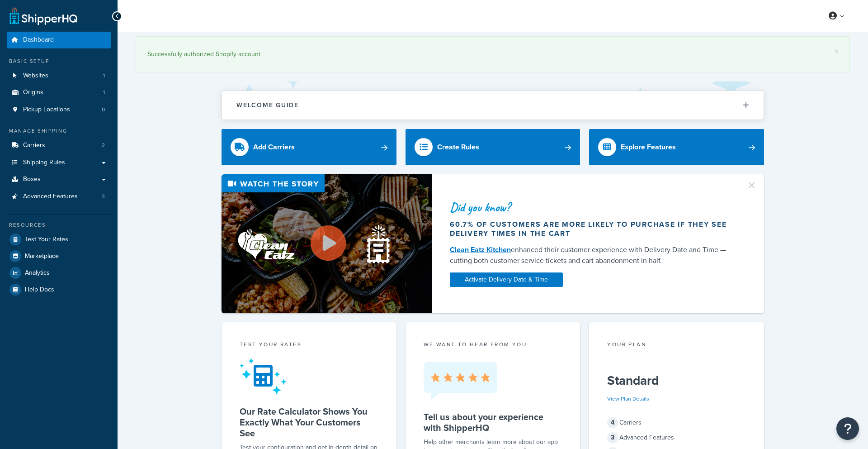 Image resolution: width=868 pixels, height=449 pixels. Describe the element at coordinates (59, 289) in the screenshot. I see `a: Help Docs` at that location.